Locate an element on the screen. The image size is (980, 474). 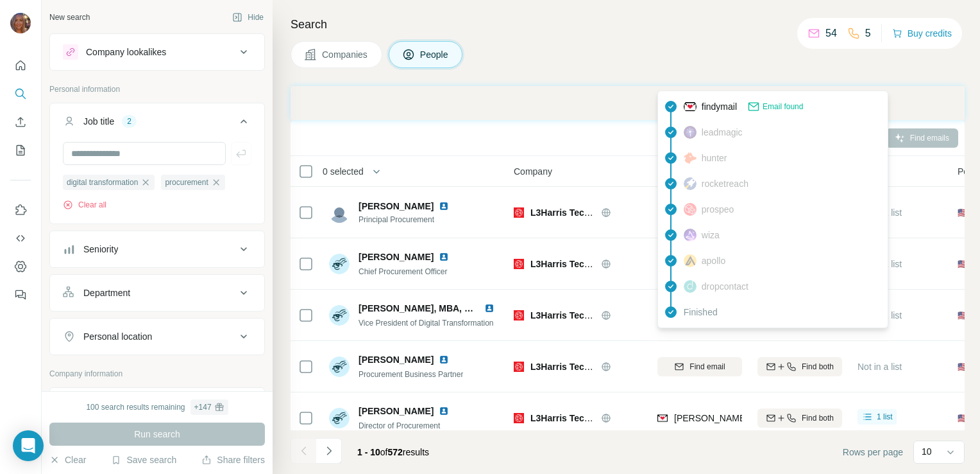
p: 10 is located at coordinates (927, 451).